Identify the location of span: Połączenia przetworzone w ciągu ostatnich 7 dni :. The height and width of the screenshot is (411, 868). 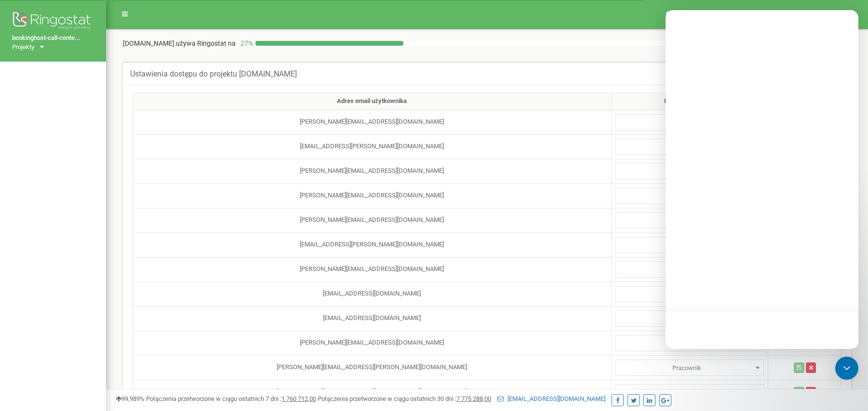
(231, 399).